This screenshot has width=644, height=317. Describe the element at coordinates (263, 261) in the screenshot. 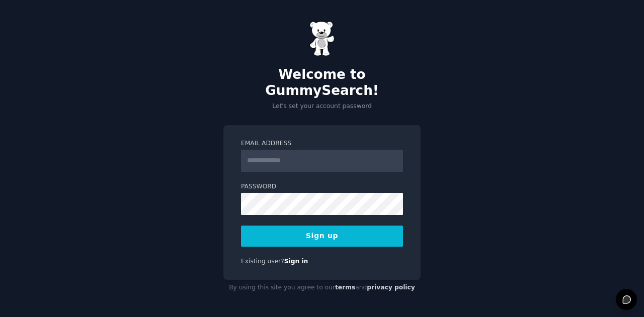

I see `span: Existing user?` at that location.